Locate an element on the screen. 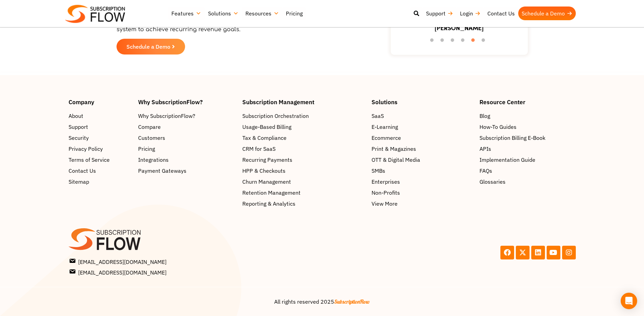 Image resolution: width=644 pixels, height=316 pixels. span: Non-Profits is located at coordinates (386, 193).